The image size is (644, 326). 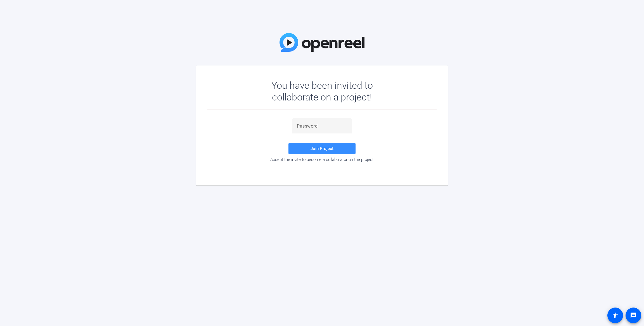 I want to click on span: Join Project, so click(x=322, y=148).